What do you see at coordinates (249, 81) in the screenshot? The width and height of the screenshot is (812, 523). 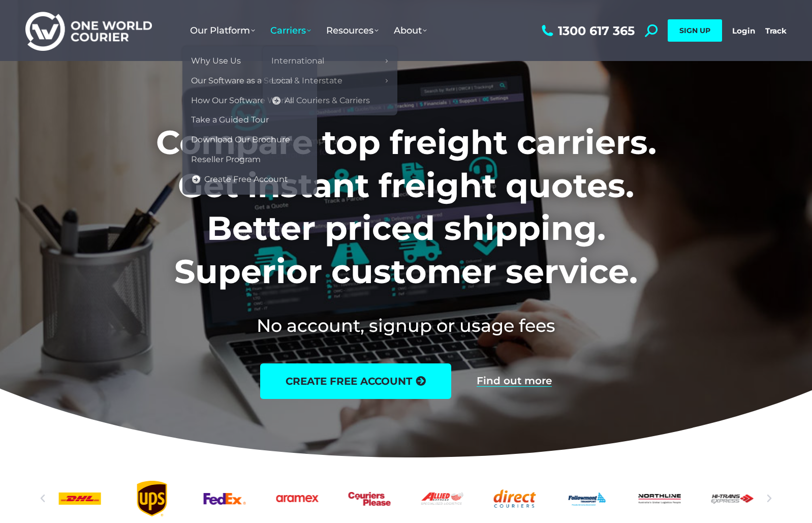 I see `a: Our Software as a Service` at bounding box center [249, 81].